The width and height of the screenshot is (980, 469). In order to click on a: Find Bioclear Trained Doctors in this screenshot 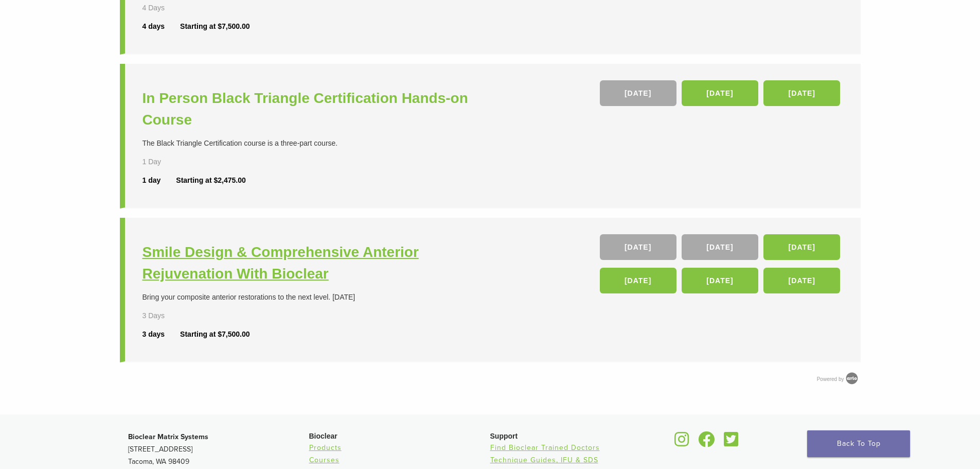, I will do `click(545, 447)`.